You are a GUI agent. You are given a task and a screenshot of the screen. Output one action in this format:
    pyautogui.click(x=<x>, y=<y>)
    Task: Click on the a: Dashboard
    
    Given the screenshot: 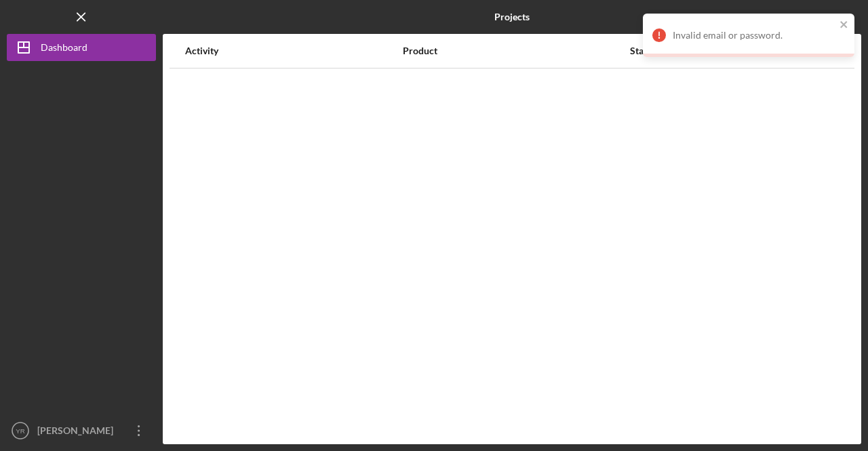 What is the action you would take?
    pyautogui.click(x=81, y=48)
    